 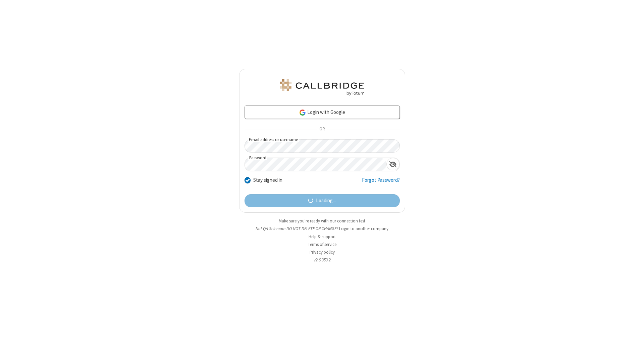 I want to click on a: Make sure you're ready with our connection test, so click(x=322, y=221).